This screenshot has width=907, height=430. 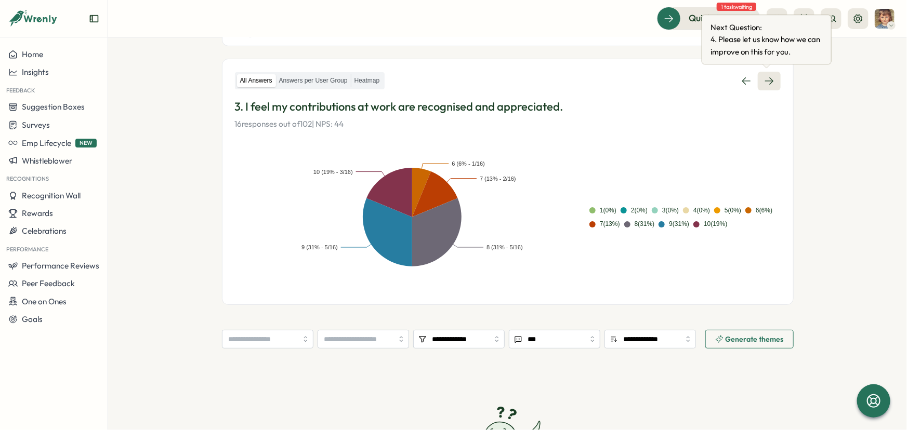 What do you see at coordinates (736, 7) in the screenshot?
I see `span: 1 task waiting` at bounding box center [736, 7].